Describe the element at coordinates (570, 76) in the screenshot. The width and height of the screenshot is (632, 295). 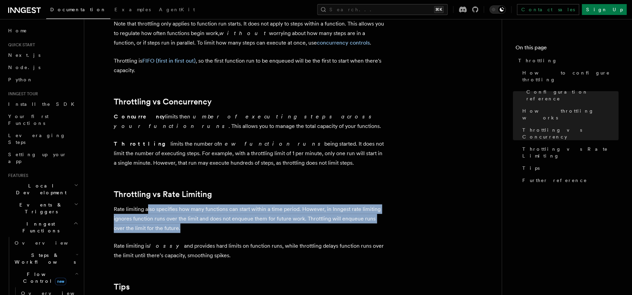
I see `span: How to configure throttling` at that location.